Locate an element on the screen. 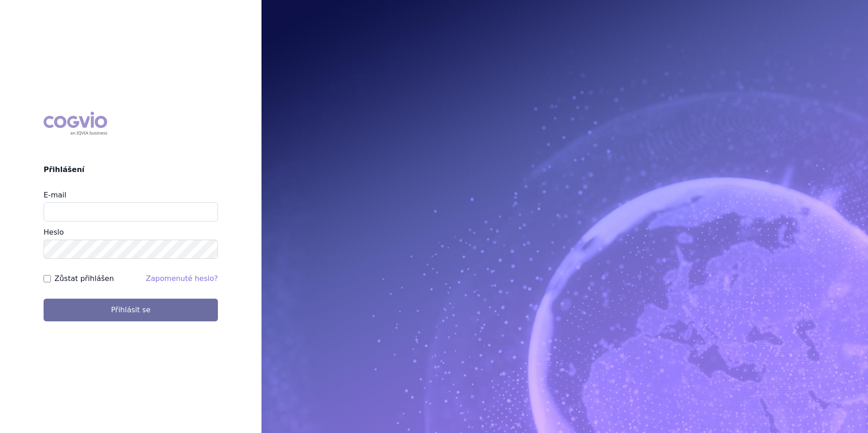 The width and height of the screenshot is (868, 433). div: COGVIO is located at coordinates (75, 123).